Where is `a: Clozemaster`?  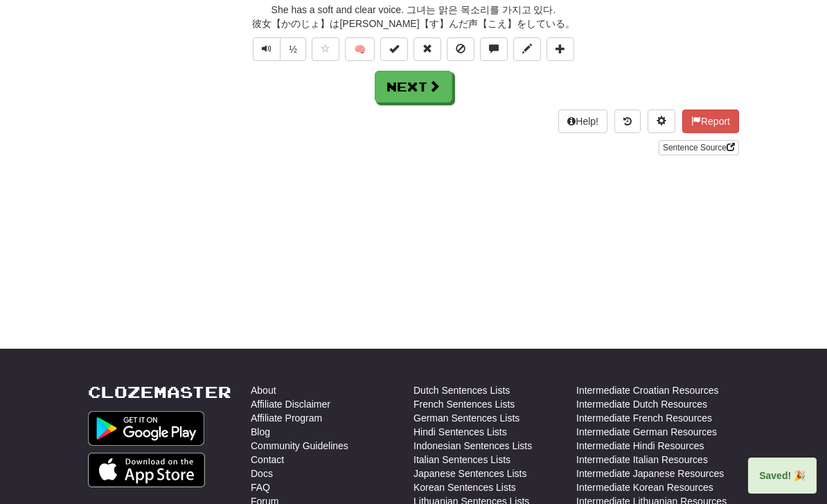 a: Clozemaster is located at coordinates (160, 391).